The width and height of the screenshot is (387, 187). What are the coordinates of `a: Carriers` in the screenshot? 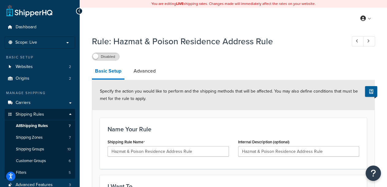 It's located at (40, 102).